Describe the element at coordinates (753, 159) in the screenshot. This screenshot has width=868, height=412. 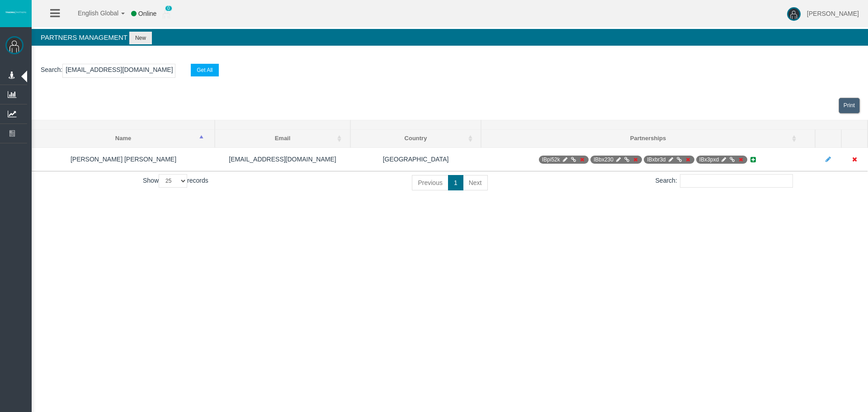
I see `i: Add new Partnership` at that location.